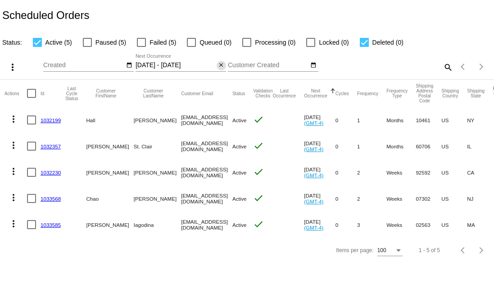  Describe the element at coordinates (397, 93) in the screenshot. I see `button: Change sorting for FrequencyType` at that location.